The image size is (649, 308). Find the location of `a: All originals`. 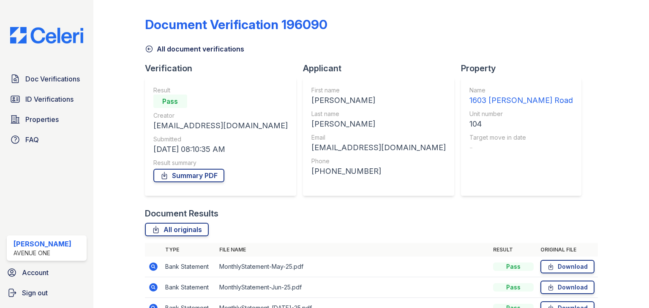

a: All originals is located at coordinates (177, 230).